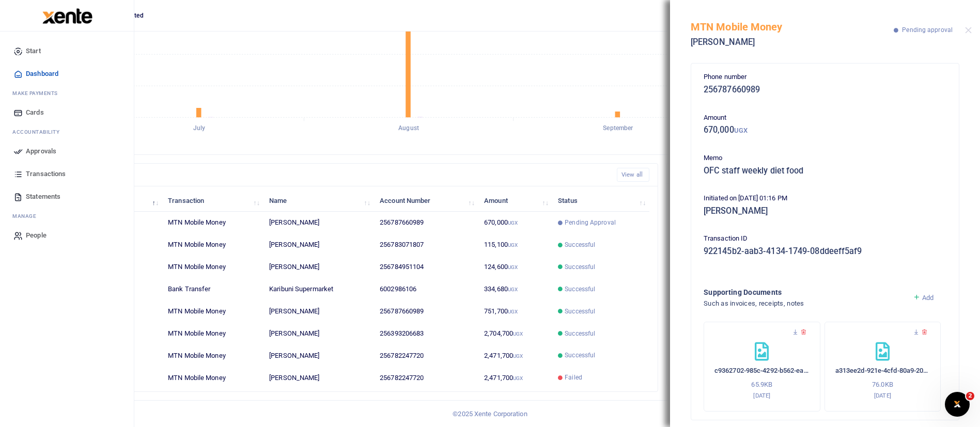  What do you see at coordinates (762, 370) in the screenshot?
I see `h6: c9362702-985c-4292-b562-ea485f98527d` at bounding box center [762, 370].